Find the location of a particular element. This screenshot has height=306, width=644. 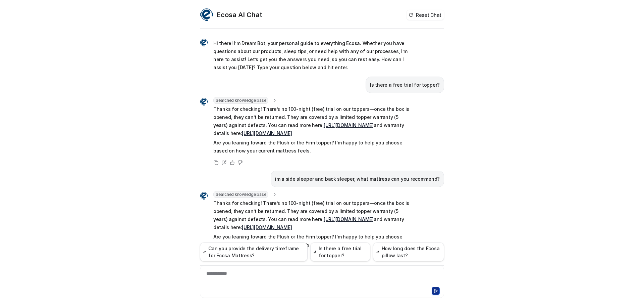

p: Hi there! I’m Dream Bot, your personal guide to everything Ecosa. Whether you have questions abou... is located at coordinates (311, 56).